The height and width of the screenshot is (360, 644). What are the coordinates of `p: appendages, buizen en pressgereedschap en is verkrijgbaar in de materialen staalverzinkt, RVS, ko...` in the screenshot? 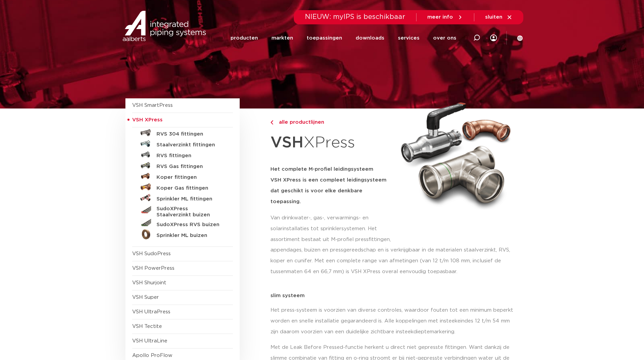 It's located at (394, 261).